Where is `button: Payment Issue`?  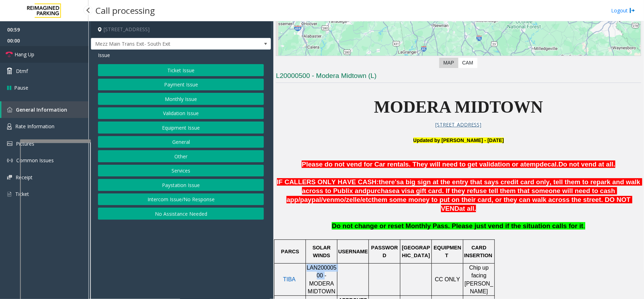
button: Payment Issue is located at coordinates (181, 85).